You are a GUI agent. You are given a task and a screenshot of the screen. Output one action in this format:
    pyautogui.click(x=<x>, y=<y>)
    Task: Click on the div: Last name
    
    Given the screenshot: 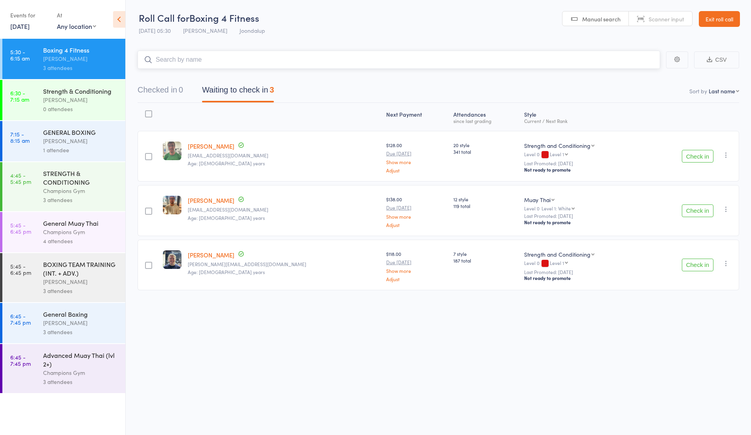 What is the action you would take?
    pyautogui.click(x=722, y=91)
    